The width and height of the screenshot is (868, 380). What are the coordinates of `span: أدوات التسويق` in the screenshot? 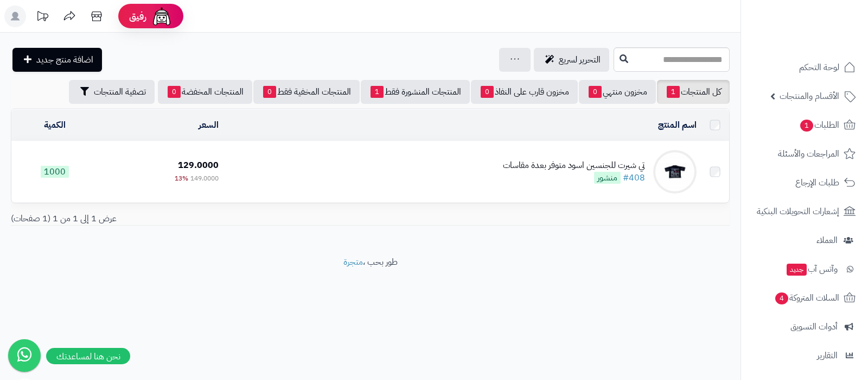 It's located at (814, 326).